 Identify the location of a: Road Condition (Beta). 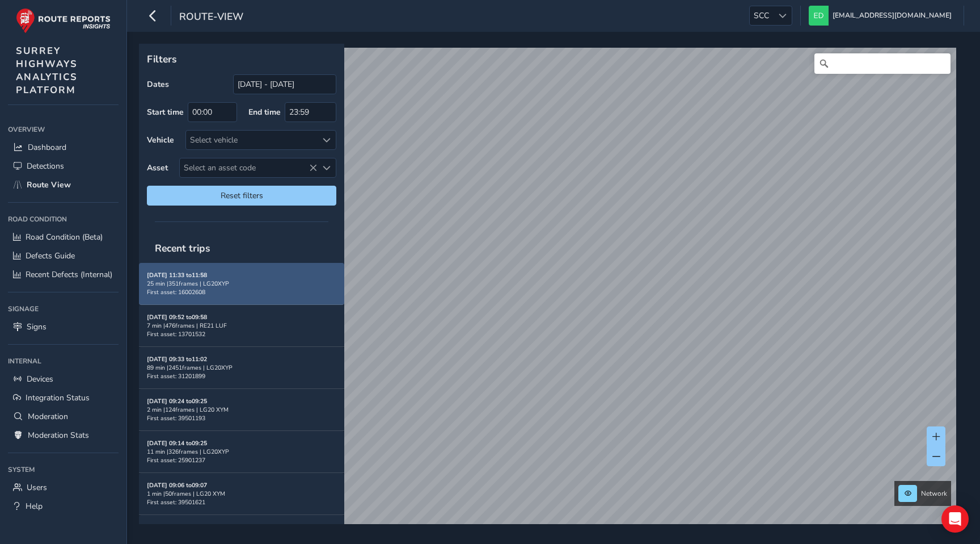
(63, 237).